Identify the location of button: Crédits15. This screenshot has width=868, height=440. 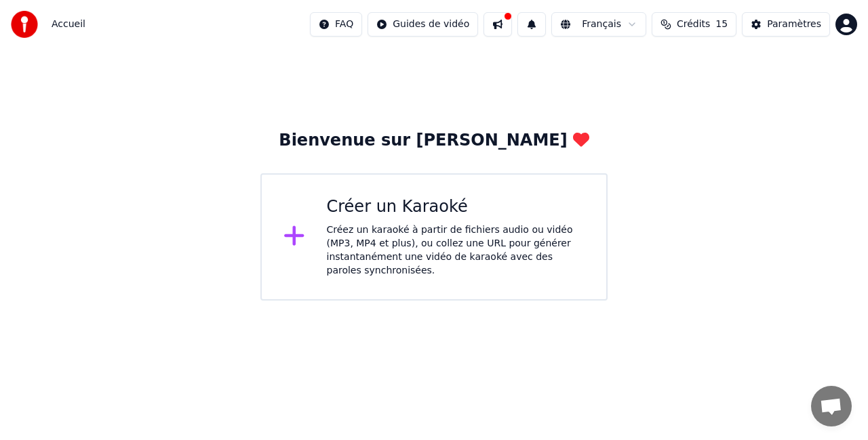
(694, 24).